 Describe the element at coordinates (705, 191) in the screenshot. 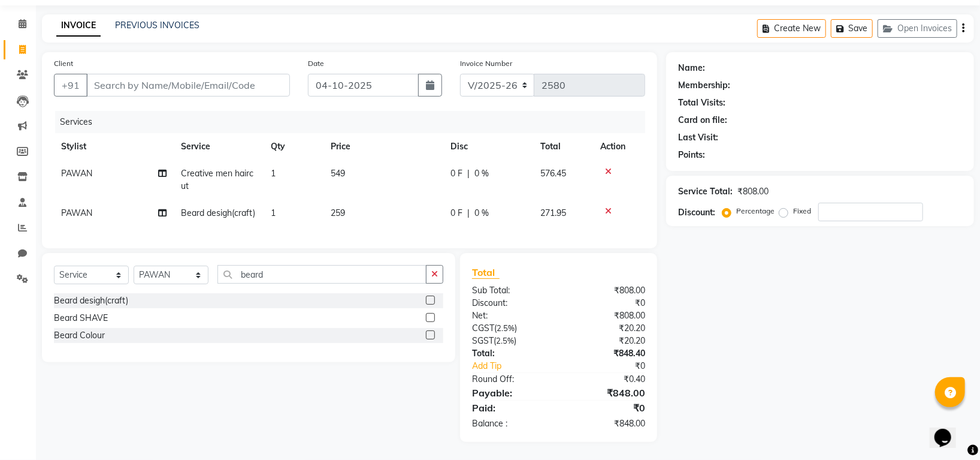

I see `div: Service Total:` at that location.